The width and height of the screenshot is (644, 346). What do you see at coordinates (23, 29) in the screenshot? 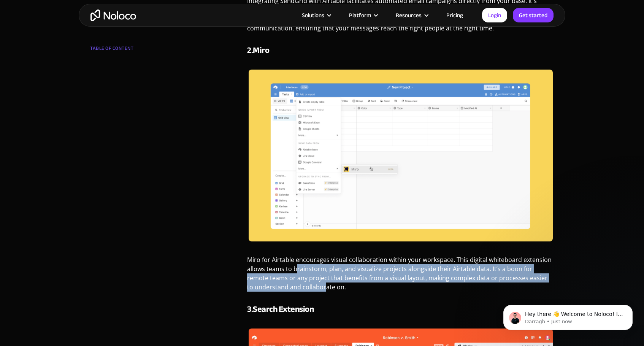
I see `img: Profile image for Darragh` at bounding box center [23, 29].